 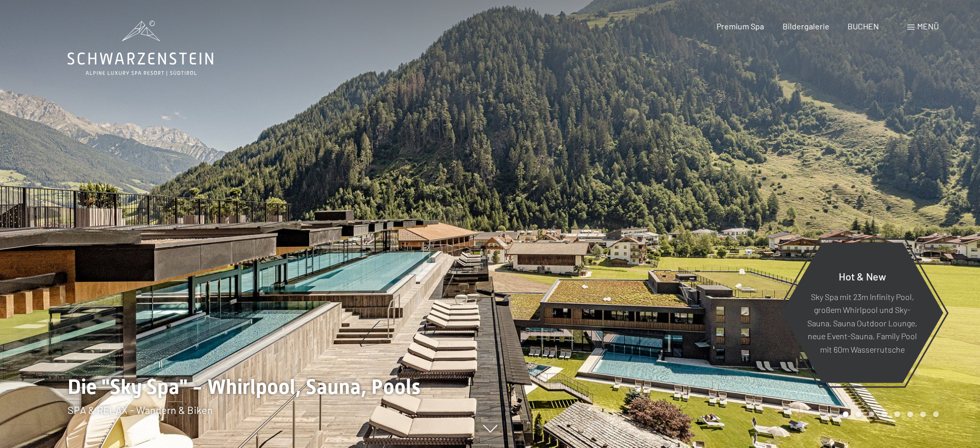 I want to click on div: Carousel Page 4, so click(x=884, y=414).